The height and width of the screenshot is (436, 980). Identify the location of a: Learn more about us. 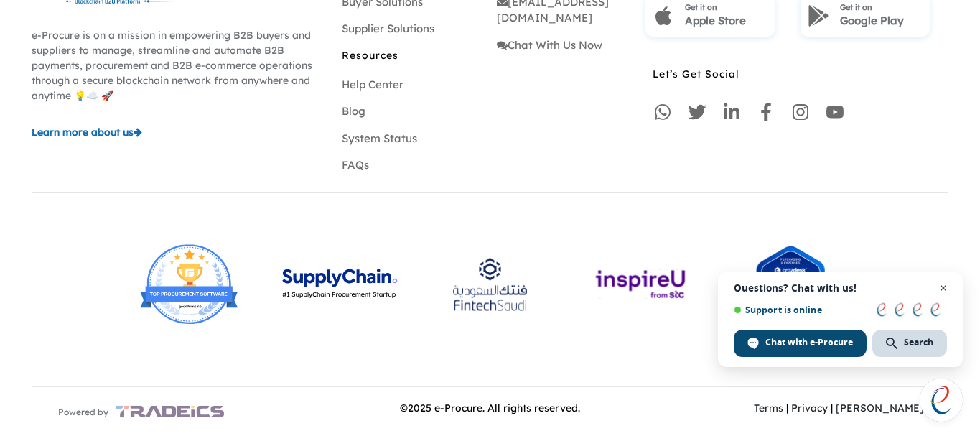
(179, 132).